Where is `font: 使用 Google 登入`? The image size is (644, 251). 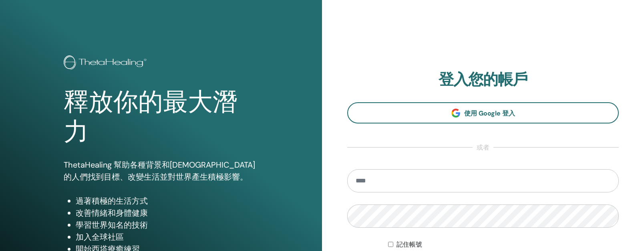 font: 使用 Google 登入 is located at coordinates (489, 113).